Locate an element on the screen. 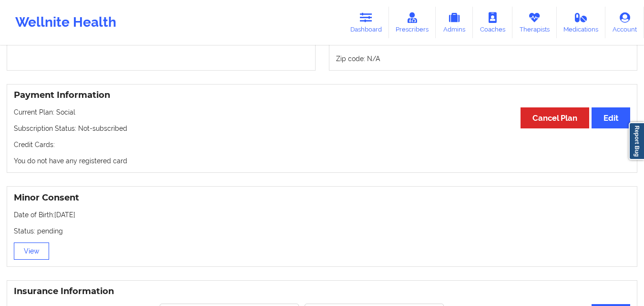  h3: Insurance Information is located at coordinates (322, 291).